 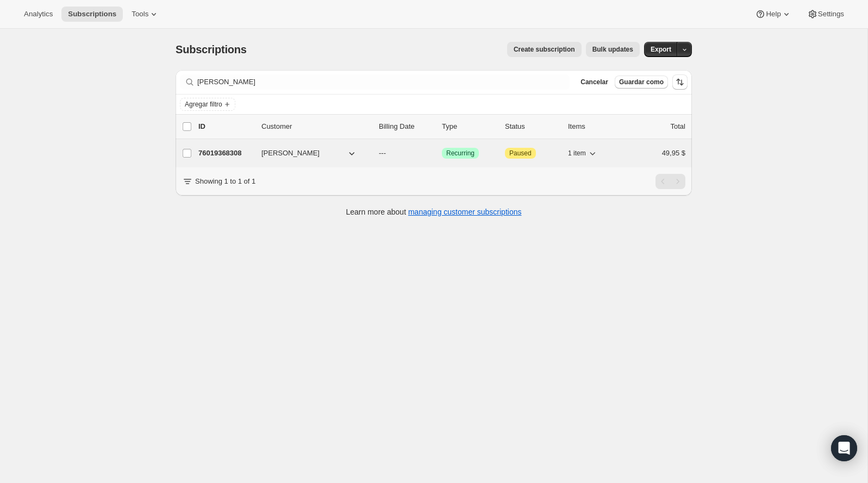 I want to click on span: Settings, so click(x=830, y=14).